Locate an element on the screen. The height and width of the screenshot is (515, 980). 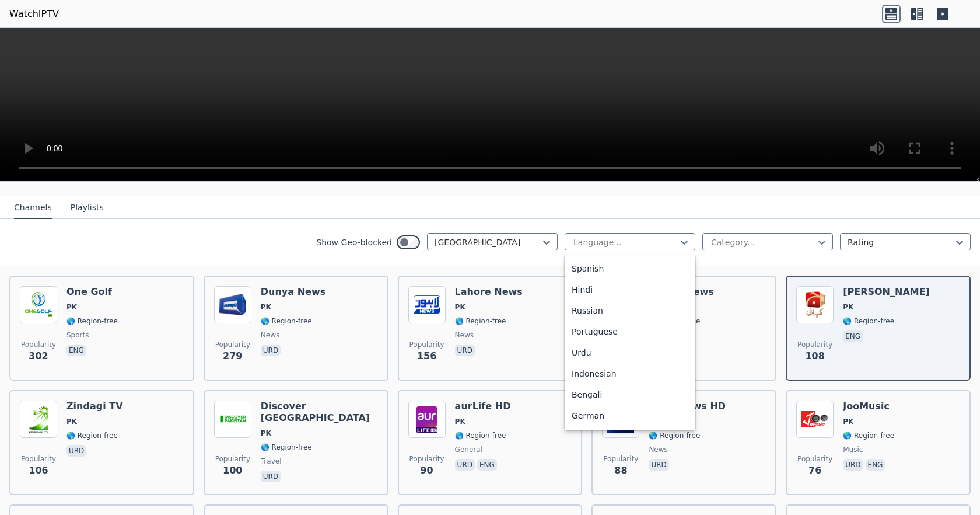
h6: One Golf is located at coordinates (92, 292).